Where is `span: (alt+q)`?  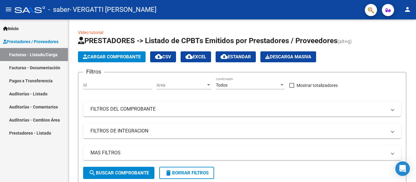 span: (alt+q) is located at coordinates (344, 41).